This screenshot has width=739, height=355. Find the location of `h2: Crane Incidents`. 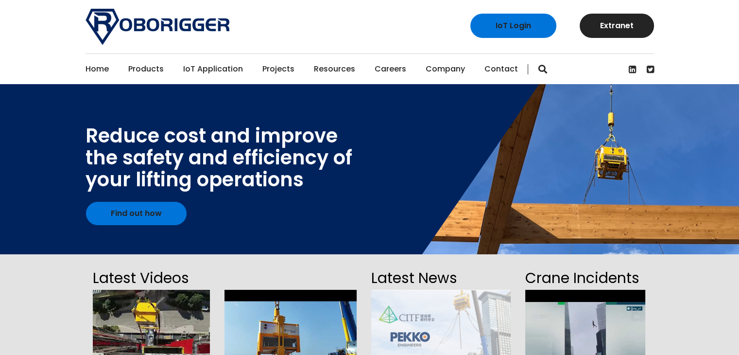

h2: Crane Incidents is located at coordinates (585, 278).